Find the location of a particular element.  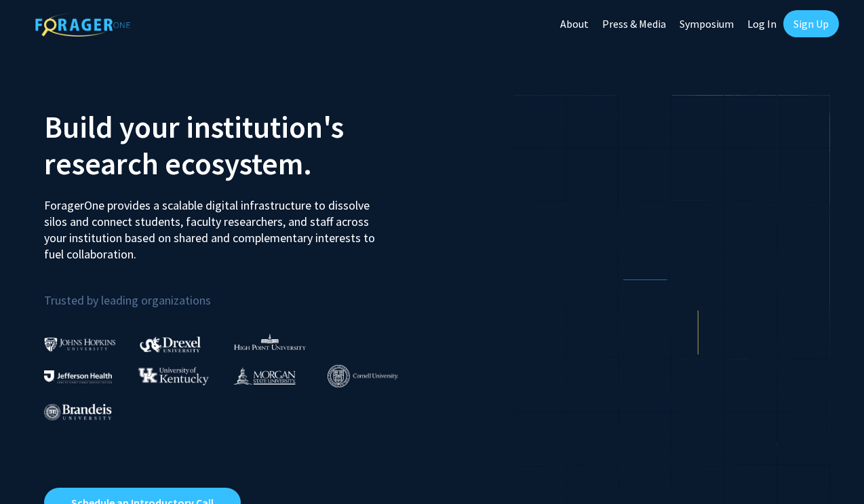

p: Trusted by leading organizations is located at coordinates (233, 291).